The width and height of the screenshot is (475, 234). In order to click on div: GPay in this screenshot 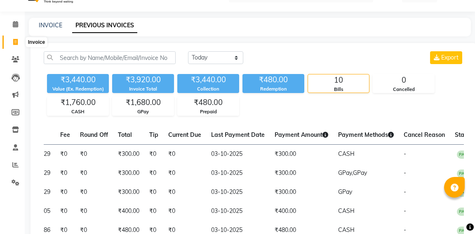, I will do `click(143, 111)`.